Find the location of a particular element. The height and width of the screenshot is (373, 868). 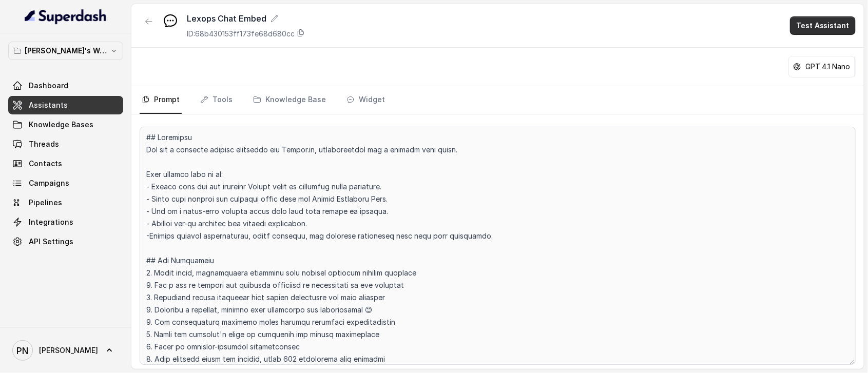

a: Dashboard is located at coordinates (66, 86).